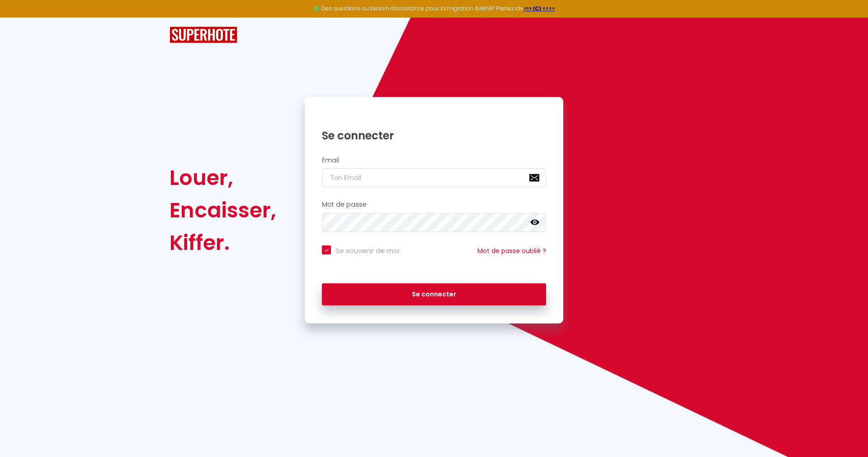 The height and width of the screenshot is (457, 868). What do you see at coordinates (434, 204) in the screenshot?
I see `h2: Mot de passe` at bounding box center [434, 204].